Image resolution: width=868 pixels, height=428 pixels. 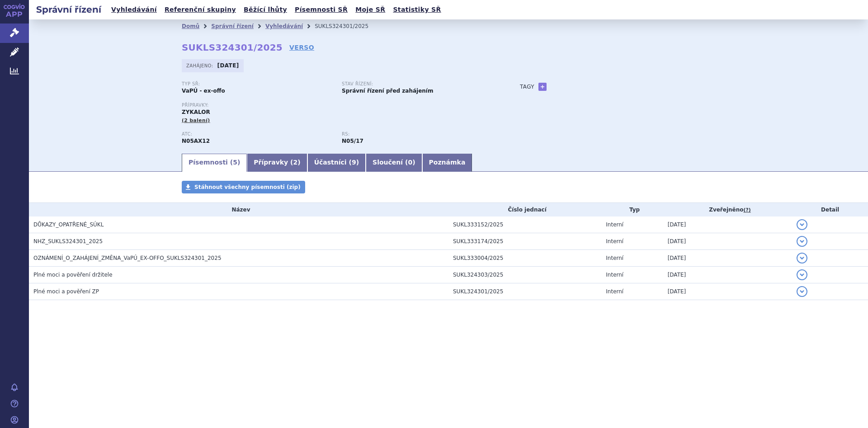 What do you see at coordinates (447, 163) in the screenshot?
I see `a: Poznámka` at bounding box center [447, 163].